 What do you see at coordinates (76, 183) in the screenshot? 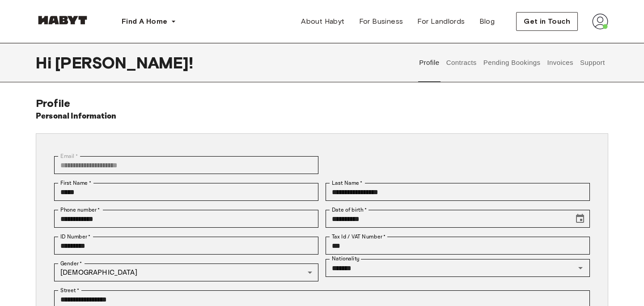
I see `label: First Name` at bounding box center [76, 183].